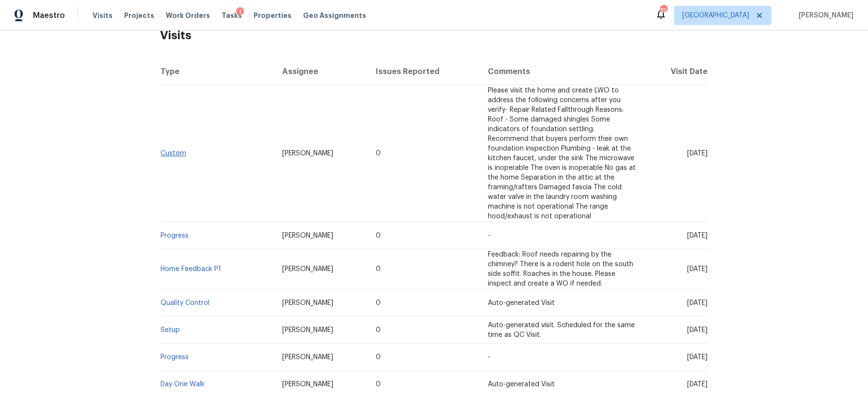 This screenshot has height=394, width=868. Describe the element at coordinates (322, 71) in the screenshot. I see `th: Assignee` at that location.